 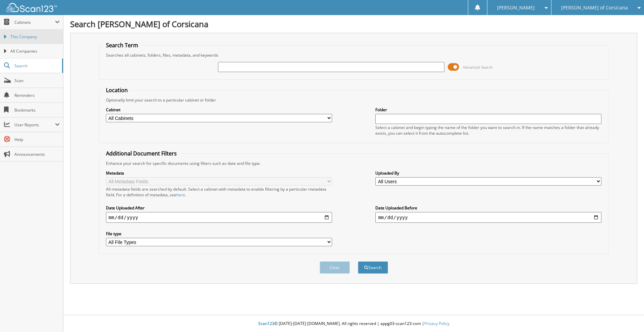 What do you see at coordinates (35, 125) in the screenshot?
I see `span: User Reports` at bounding box center [35, 125].